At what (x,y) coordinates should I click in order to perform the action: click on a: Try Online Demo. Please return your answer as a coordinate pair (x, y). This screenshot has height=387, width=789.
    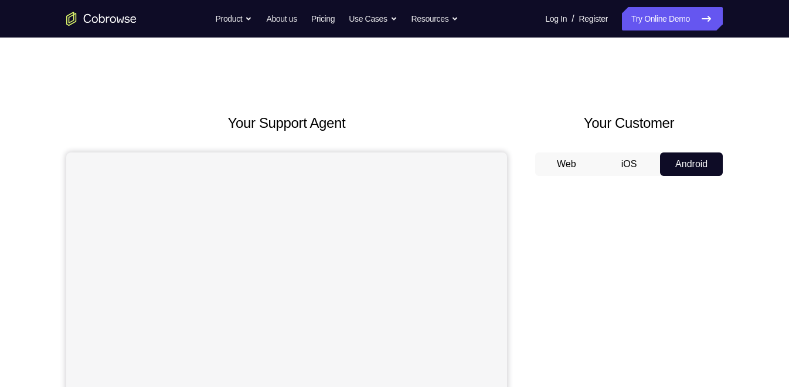
    Looking at the image, I should click on (673, 19).